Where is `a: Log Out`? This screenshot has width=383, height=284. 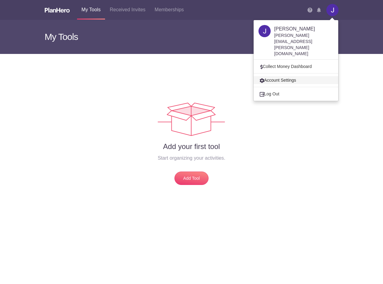 a: Log Out is located at coordinates (296, 94).